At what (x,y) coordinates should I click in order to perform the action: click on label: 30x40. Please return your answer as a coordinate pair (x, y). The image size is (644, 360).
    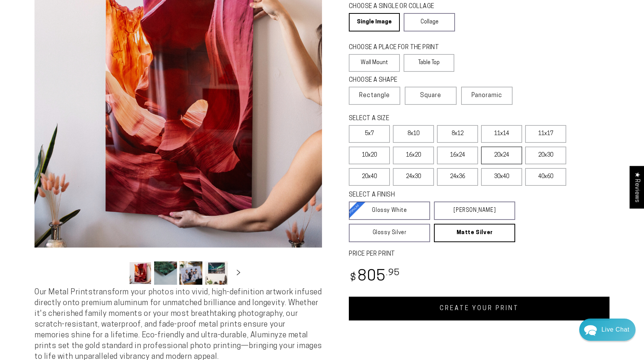
    Looking at the image, I should click on (501, 177).